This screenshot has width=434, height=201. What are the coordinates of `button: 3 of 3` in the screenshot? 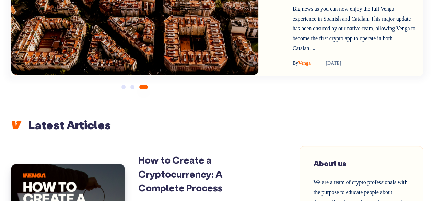 It's located at (143, 87).